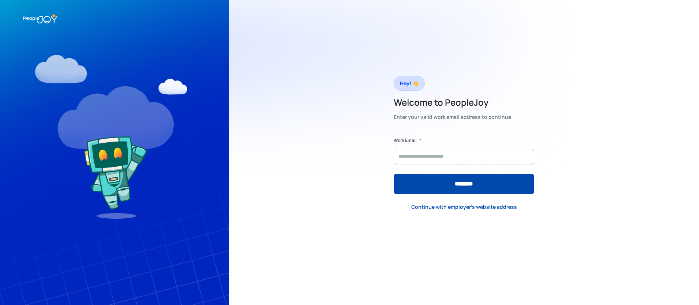 This screenshot has width=699, height=305. What do you see at coordinates (405, 140) in the screenshot?
I see `label: Work Email` at bounding box center [405, 140].